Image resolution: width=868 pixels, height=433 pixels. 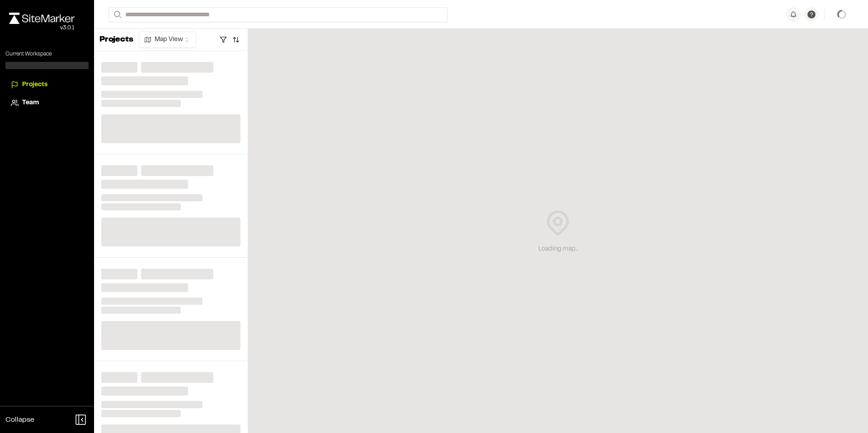 What do you see at coordinates (116, 40) in the screenshot?
I see `p: Projects` at bounding box center [116, 40].